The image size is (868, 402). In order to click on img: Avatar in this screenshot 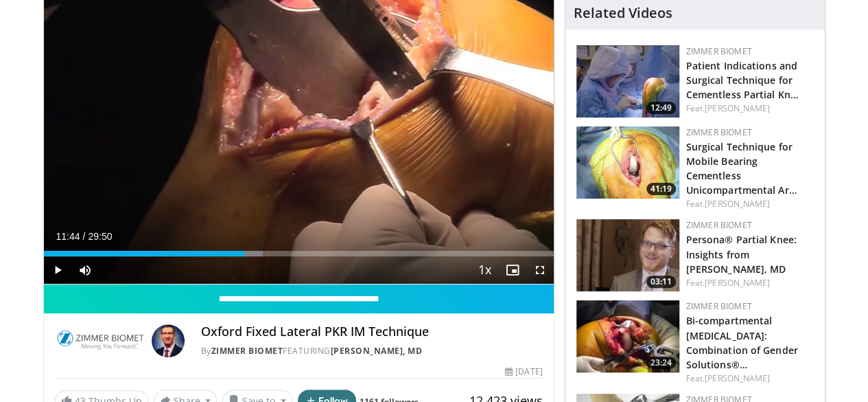, I will do `click(168, 341)`.